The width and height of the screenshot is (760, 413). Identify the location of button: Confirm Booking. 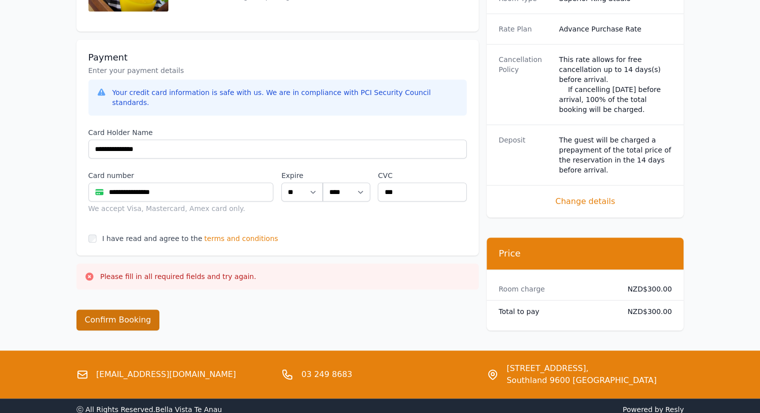
(118, 320).